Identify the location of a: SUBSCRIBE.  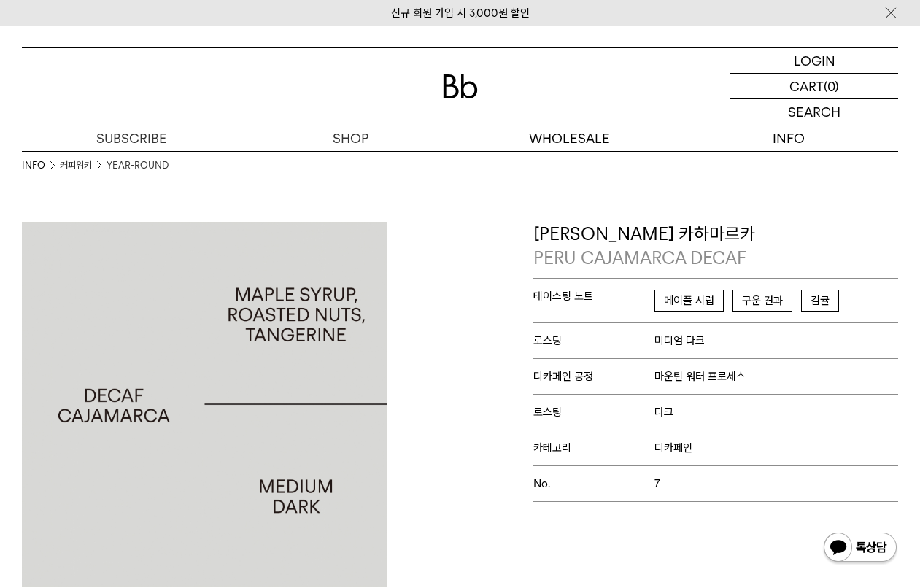
(131, 138).